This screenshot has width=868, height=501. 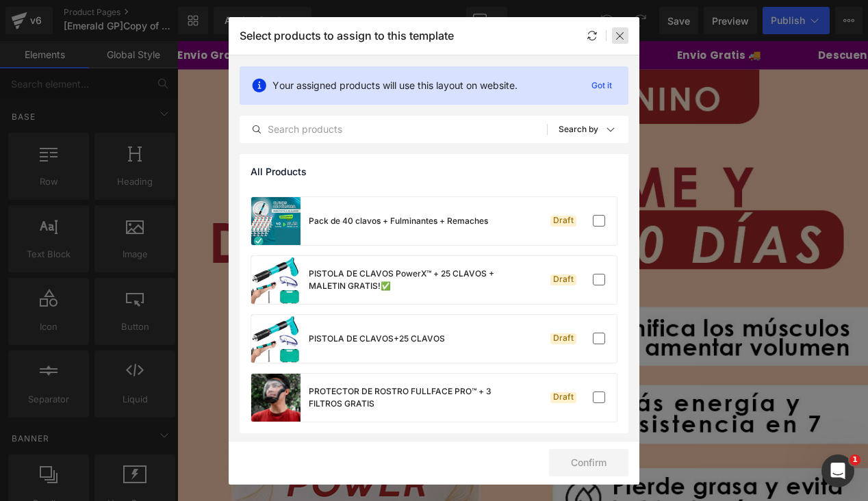 I want to click on p: Select products to assign to this template, so click(x=347, y=36).